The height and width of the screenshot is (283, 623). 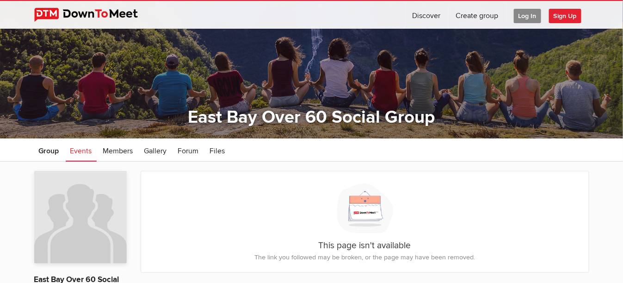 I want to click on a: Members, so click(x=118, y=150).